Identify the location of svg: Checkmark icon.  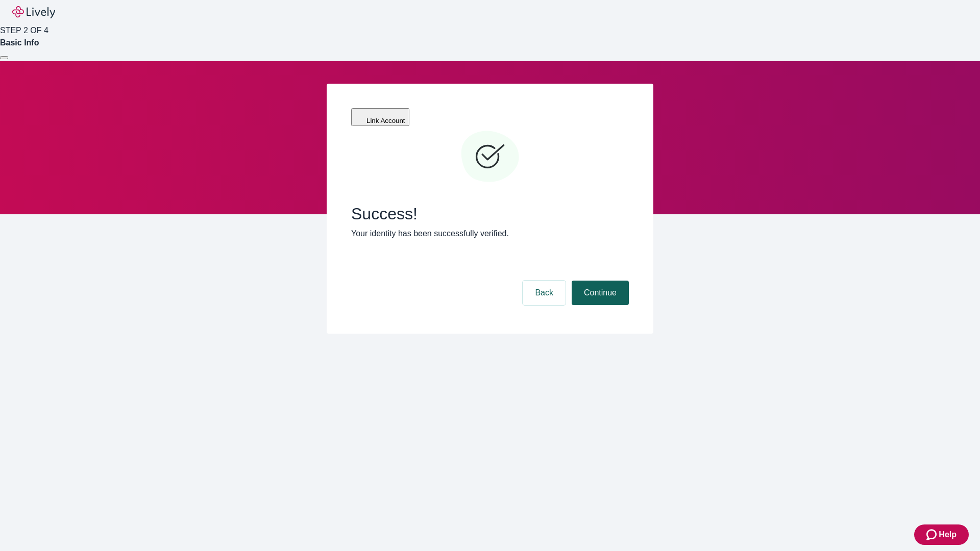
(490, 157).